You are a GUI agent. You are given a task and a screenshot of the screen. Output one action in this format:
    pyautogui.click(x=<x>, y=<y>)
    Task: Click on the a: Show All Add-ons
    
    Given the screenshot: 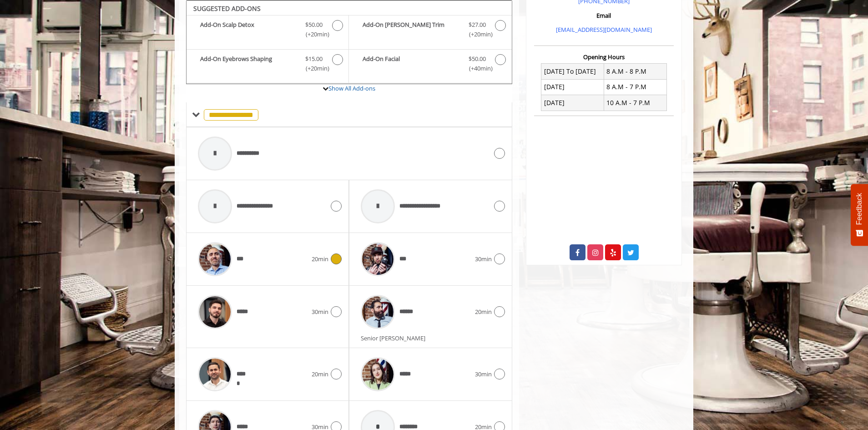 What is the action you would take?
    pyautogui.click(x=352, y=89)
    